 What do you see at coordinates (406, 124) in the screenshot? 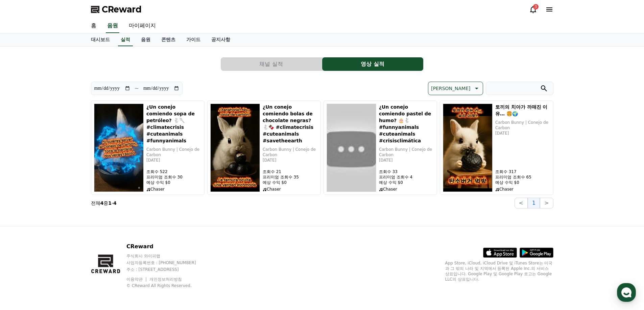
I see `h5: ¿Un conejo comiendo pastel de humo? 🎂🐇 #funnyanimals #cuteanimals #crisisclimática` at bounding box center [406, 124].